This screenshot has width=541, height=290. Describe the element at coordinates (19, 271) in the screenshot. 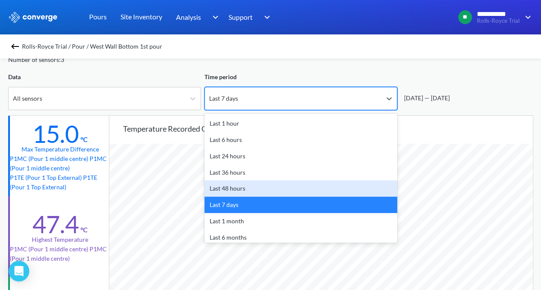

I see `div: Open Intercom Messenger` at that location.